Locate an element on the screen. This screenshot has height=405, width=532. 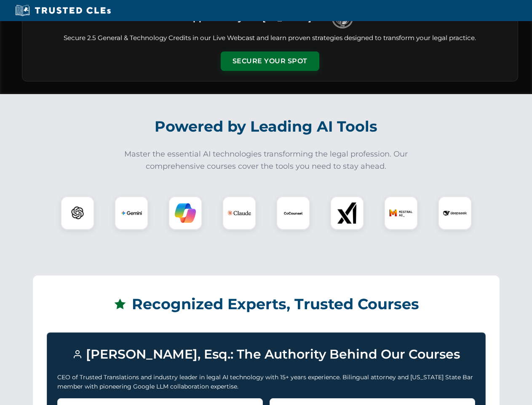
div: CoCounsel is located at coordinates (293, 213).